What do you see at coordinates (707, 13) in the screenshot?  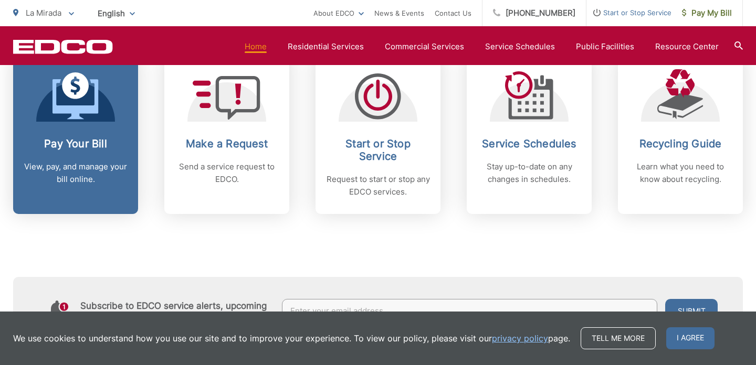 I see `span: Pay My Bill` at bounding box center [707, 13].